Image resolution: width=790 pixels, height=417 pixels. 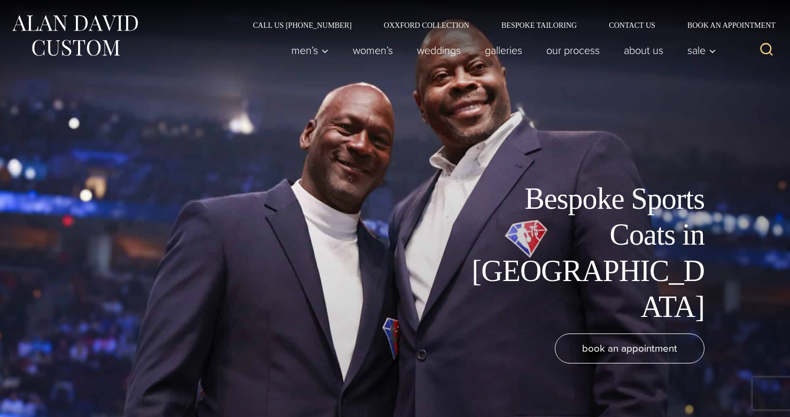 I want to click on a: Our Process, so click(x=573, y=50).